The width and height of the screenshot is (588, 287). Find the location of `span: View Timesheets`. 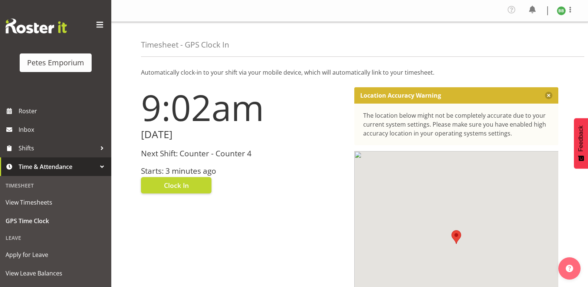

span: View Timesheets is located at coordinates (56, 202).